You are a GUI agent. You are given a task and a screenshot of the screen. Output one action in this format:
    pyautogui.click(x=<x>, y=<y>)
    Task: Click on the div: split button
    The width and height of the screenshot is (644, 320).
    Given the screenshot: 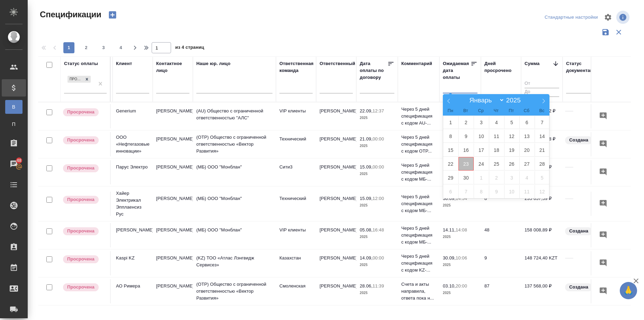 What is the action you would take?
    pyautogui.click(x=572, y=17)
    